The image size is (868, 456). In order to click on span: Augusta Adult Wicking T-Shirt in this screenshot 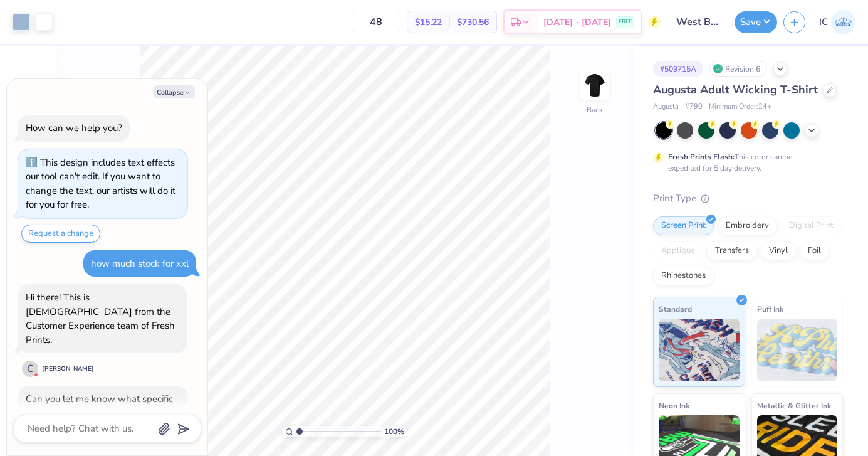, I will do `click(735, 90)`.